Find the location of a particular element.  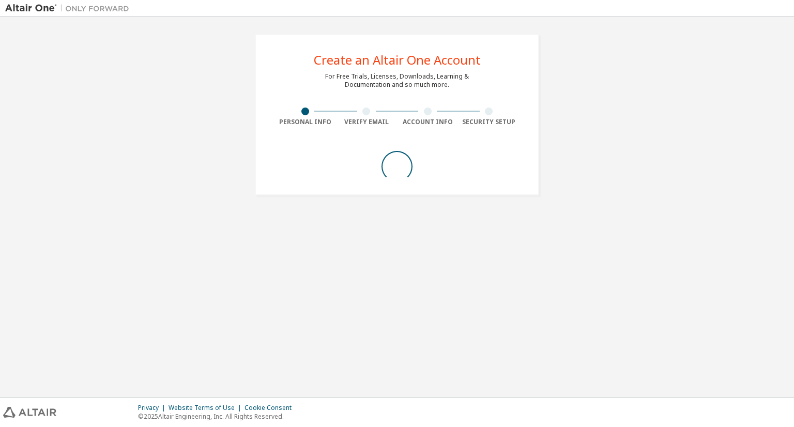

div: Privacy is located at coordinates (153, 408).